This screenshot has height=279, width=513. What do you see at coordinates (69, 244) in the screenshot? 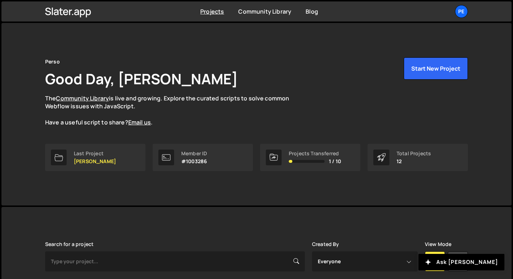
I see `label: Search for a project` at bounding box center [69, 244].